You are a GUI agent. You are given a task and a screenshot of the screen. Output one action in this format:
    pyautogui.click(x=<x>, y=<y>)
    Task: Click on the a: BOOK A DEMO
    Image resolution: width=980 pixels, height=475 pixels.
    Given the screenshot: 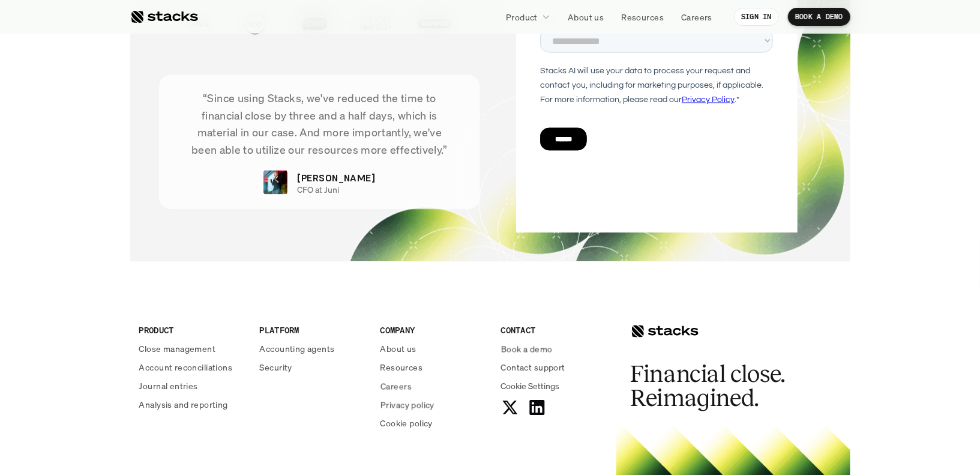 What is the action you would take?
    pyautogui.click(x=819, y=17)
    